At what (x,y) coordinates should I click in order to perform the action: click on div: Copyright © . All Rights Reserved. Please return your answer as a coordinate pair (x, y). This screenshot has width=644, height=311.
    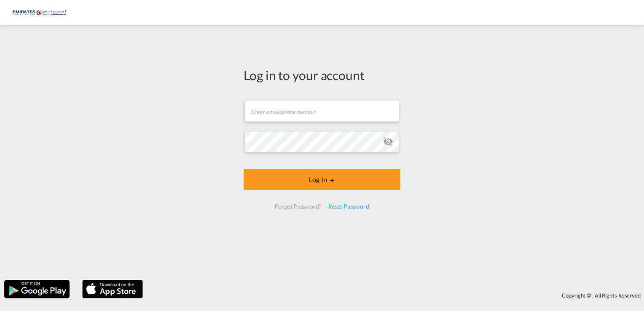
    Looking at the image, I should click on (396, 295).